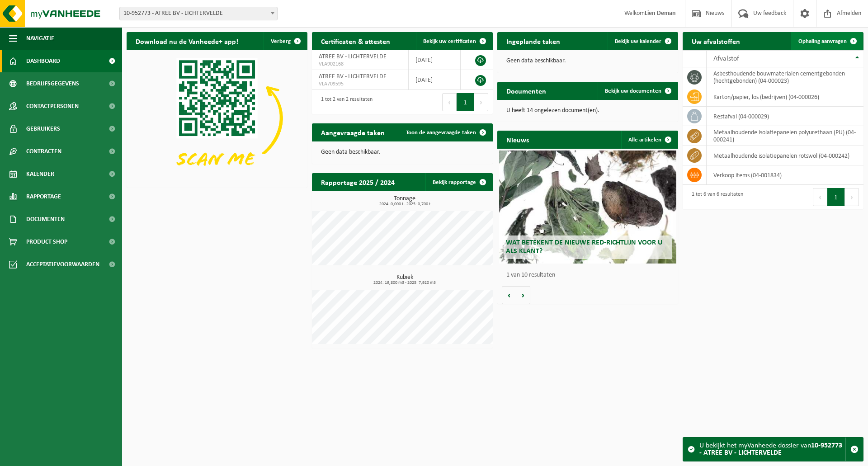 The height and width of the screenshot is (466, 868). I want to click on a: Bekijk uw documenten, so click(638, 91).